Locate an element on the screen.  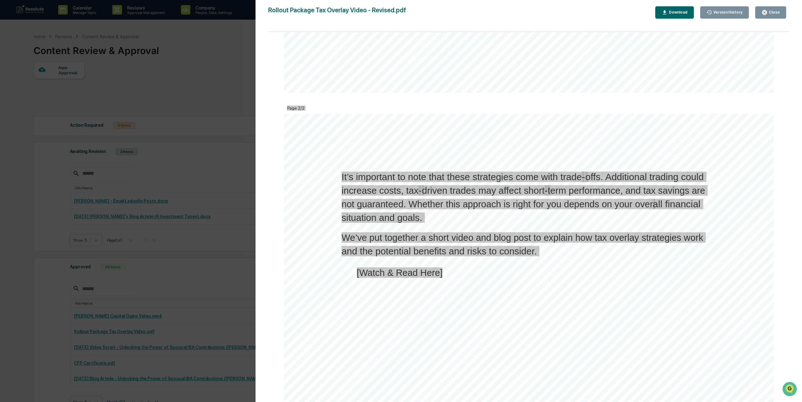
span: situation and goals. is located at coordinates (382, 218).